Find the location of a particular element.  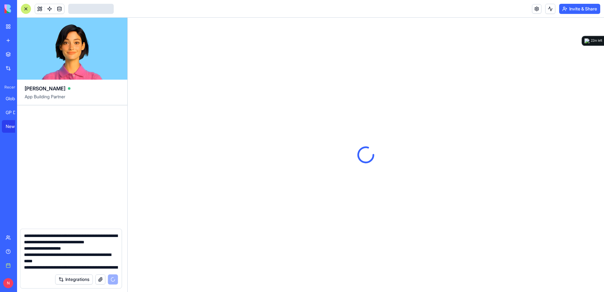

a: New App is located at coordinates (15, 126).